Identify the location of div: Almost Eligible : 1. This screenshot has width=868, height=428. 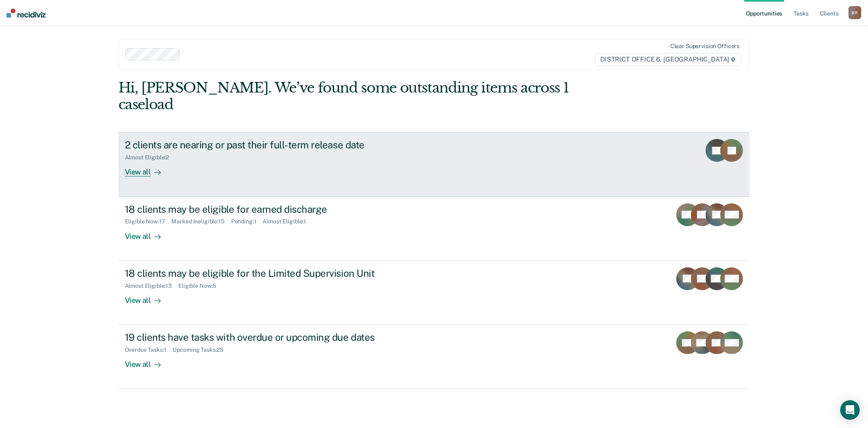
(287, 221).